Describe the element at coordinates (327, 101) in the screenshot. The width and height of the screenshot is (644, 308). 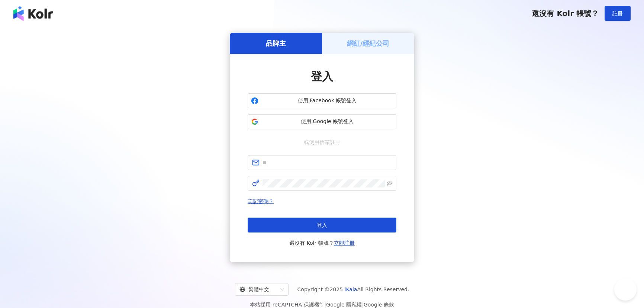
I see `span: 使用 Facebook 帳號登入` at that location.